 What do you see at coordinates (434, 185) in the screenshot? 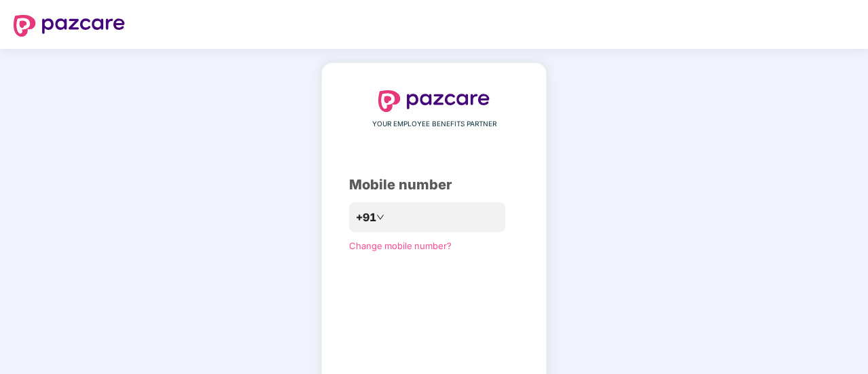
I see `div: Mobile number` at bounding box center [434, 185].